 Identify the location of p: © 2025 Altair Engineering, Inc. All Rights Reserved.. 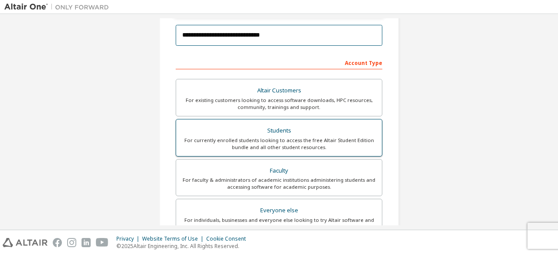
(184, 246).